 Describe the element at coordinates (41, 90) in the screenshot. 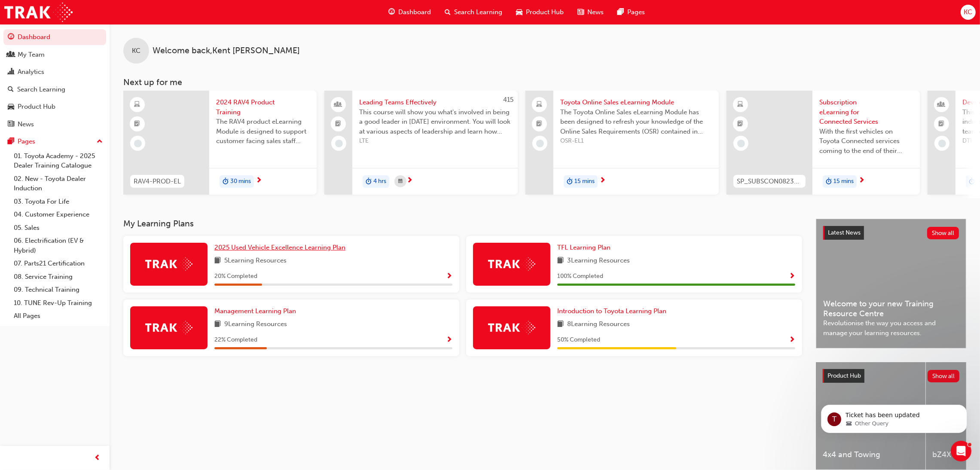

I see `div: Search Learning` at that location.